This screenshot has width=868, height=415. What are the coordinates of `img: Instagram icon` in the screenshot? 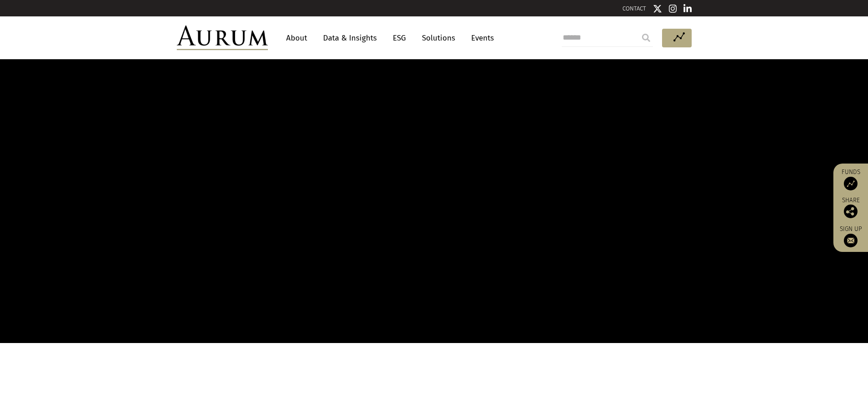 It's located at (673, 9).